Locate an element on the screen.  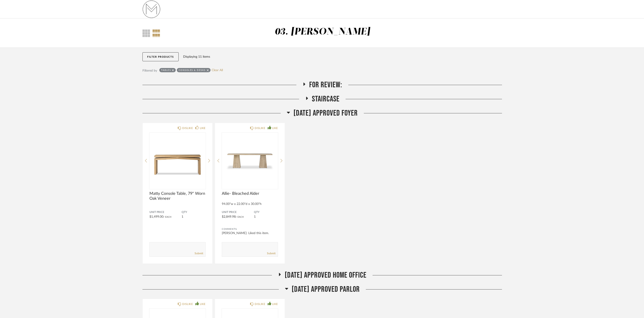
div: Consoles & Desks is located at coordinates (192, 70).